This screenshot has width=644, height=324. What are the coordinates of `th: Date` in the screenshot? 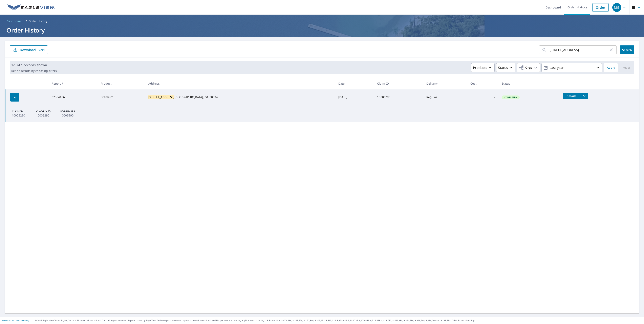 It's located at (354, 84).